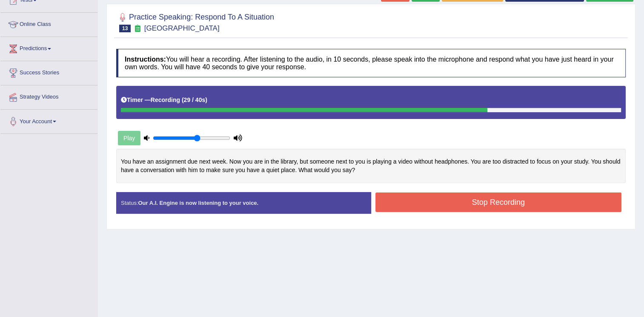 Image resolution: width=644 pixels, height=317 pixels. Describe the element at coordinates (125, 28) in the screenshot. I see `span: 13` at that location.